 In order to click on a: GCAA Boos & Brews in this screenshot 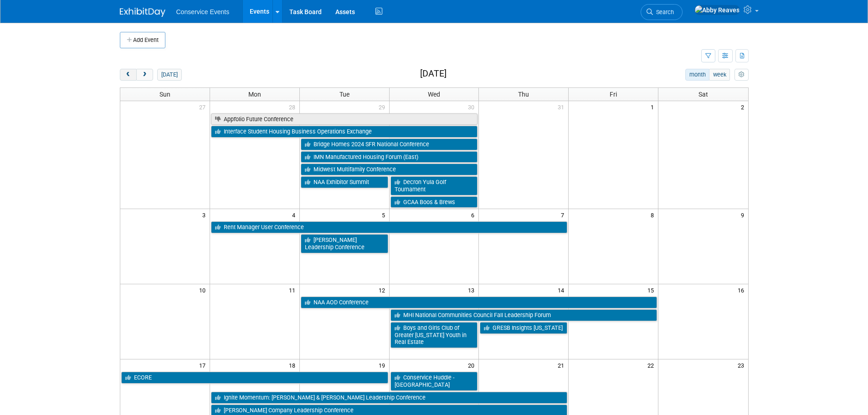, I will do `click(434, 202)`.